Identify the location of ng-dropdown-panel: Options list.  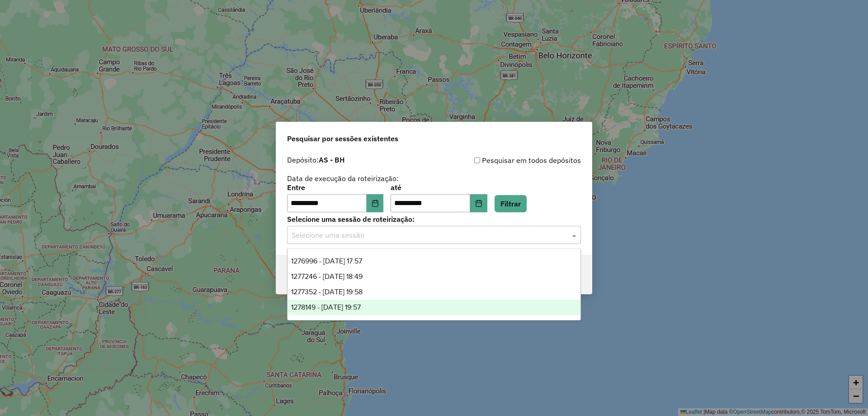
(434, 284).